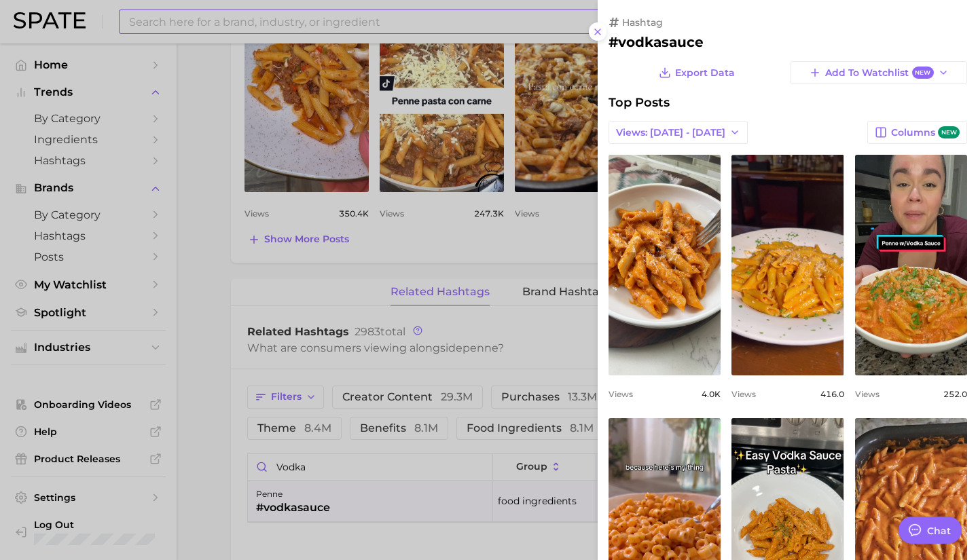 The width and height of the screenshot is (978, 560). What do you see at coordinates (879, 73) in the screenshot?
I see `button: Add to WatchlistNew` at bounding box center [879, 73].